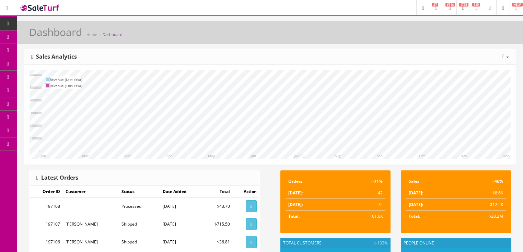 Image resolution: width=523 pixels, height=252 pixels. What do you see at coordinates (311, 182) in the screenshot?
I see `td: Orders` at bounding box center [311, 182].